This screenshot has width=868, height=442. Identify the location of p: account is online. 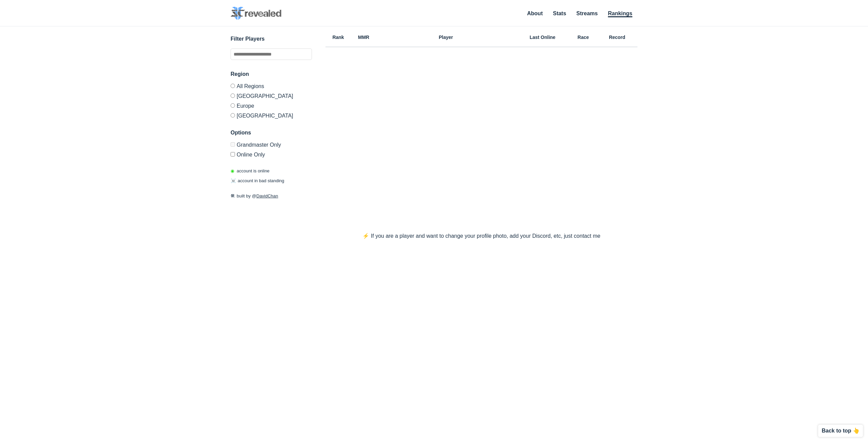
(250, 171).